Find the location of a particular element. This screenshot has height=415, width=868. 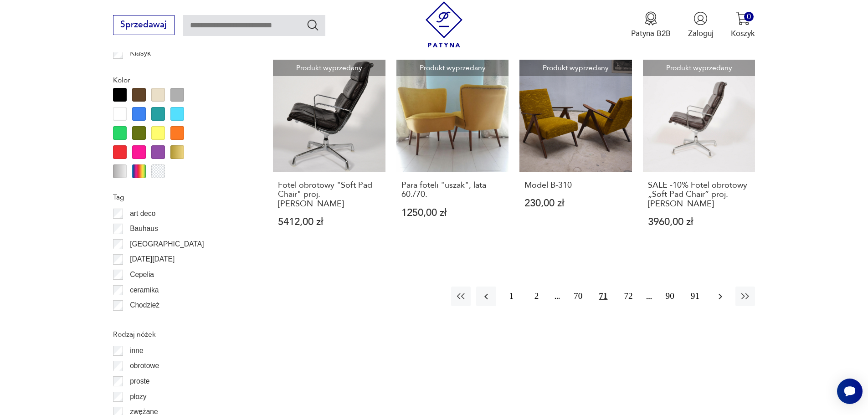

button: 71 is located at coordinates (603, 296).